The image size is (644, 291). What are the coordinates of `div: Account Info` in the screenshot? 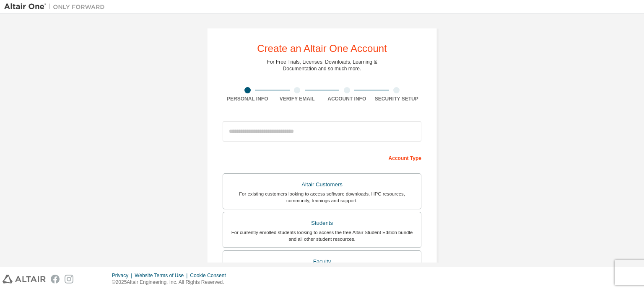 It's located at (347, 99).